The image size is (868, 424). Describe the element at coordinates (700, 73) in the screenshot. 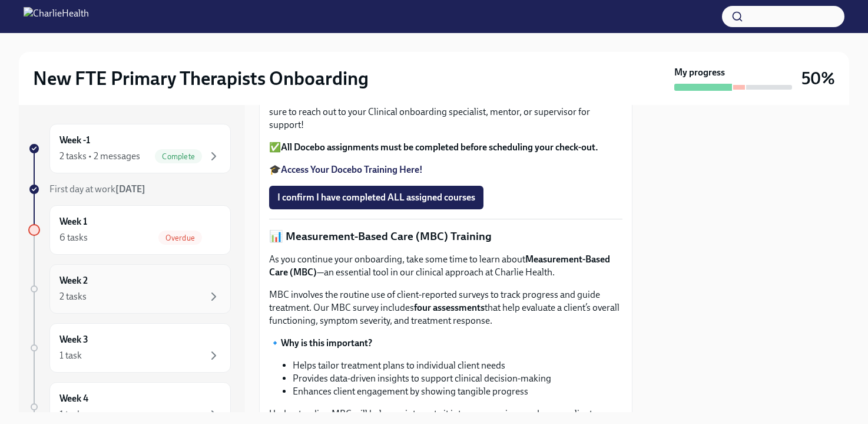

I see `strong: My progress` at that location.